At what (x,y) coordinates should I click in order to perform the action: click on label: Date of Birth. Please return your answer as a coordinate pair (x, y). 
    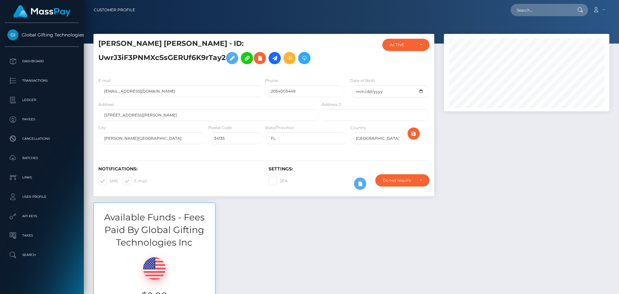
    Looking at the image, I should click on (362, 81).